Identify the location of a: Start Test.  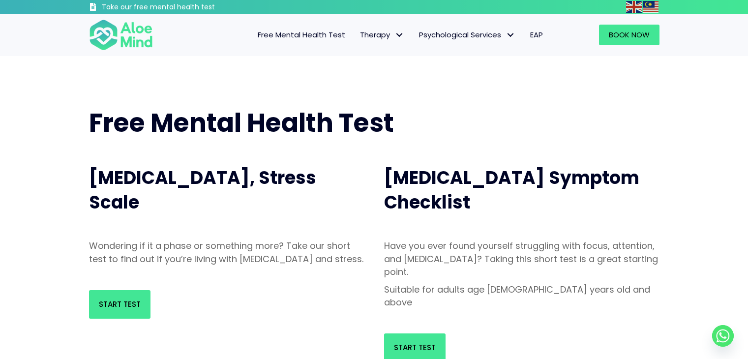
(119, 304).